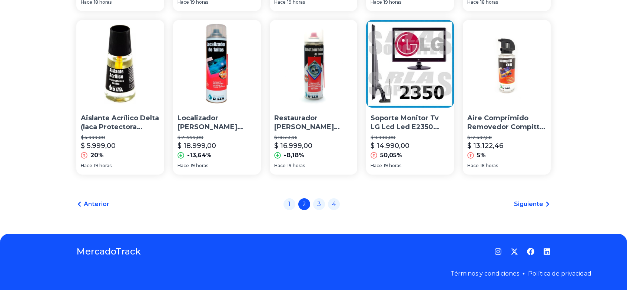 The height and width of the screenshot is (290, 627). What do you see at coordinates (390, 146) in the screenshot?
I see `p: $ 14.990,00` at bounding box center [390, 146].